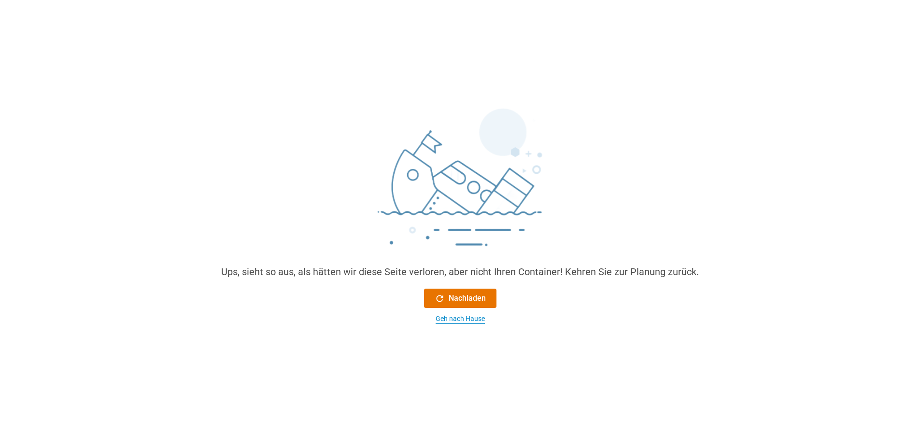 The height and width of the screenshot is (446, 920). I want to click on button: Nachladen, so click(460, 298).